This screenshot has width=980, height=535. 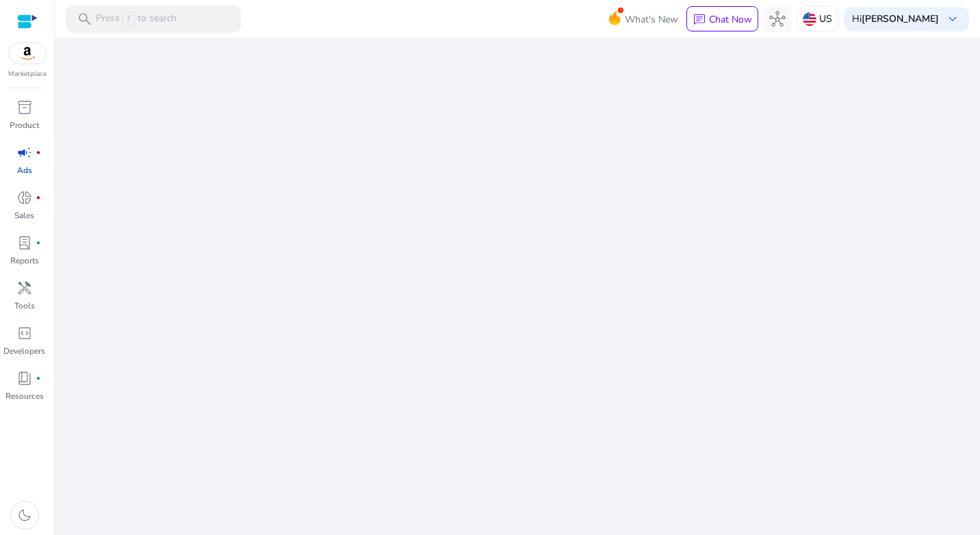 What do you see at coordinates (25, 288) in the screenshot?
I see `span: handyman` at bounding box center [25, 288].